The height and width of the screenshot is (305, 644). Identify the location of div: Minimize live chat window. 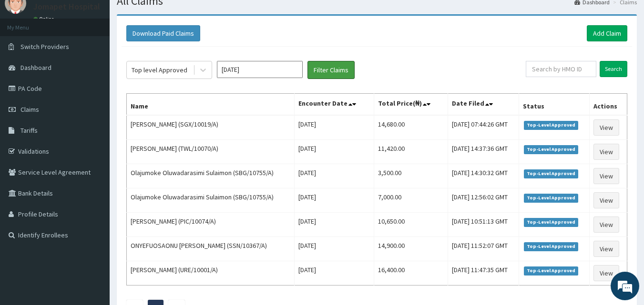
(168, 16).